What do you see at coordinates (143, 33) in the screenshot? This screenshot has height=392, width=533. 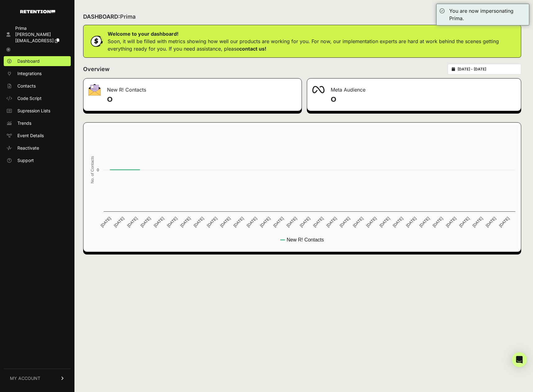 I see `strong: Welcome to your dashboard!` at bounding box center [143, 33].